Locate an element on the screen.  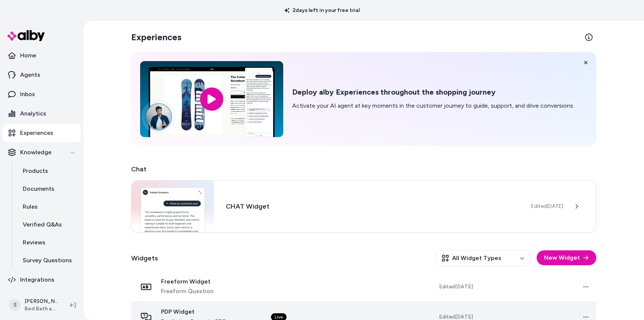
h3: CHAT Widget is located at coordinates (372, 207).